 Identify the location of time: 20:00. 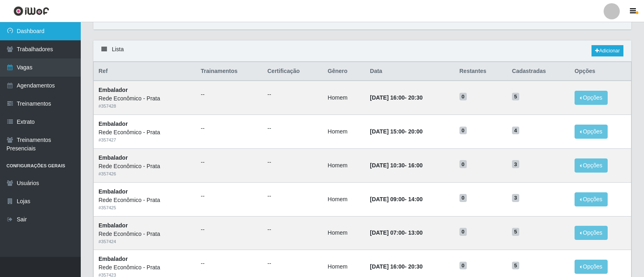
(415, 132).